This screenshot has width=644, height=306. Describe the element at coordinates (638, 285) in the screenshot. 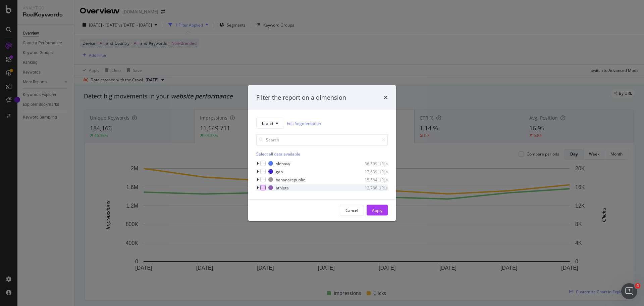

I see `span: 4` at that location.